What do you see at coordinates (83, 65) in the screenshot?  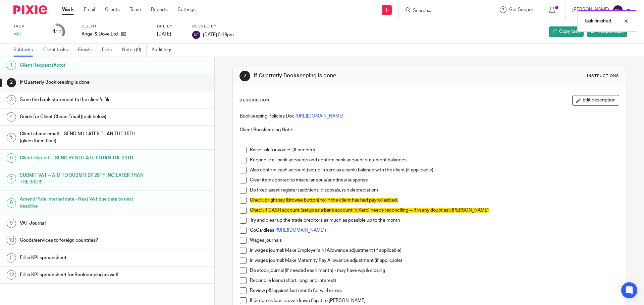 I see `h1: Client Request (Auto)` at bounding box center [83, 65].